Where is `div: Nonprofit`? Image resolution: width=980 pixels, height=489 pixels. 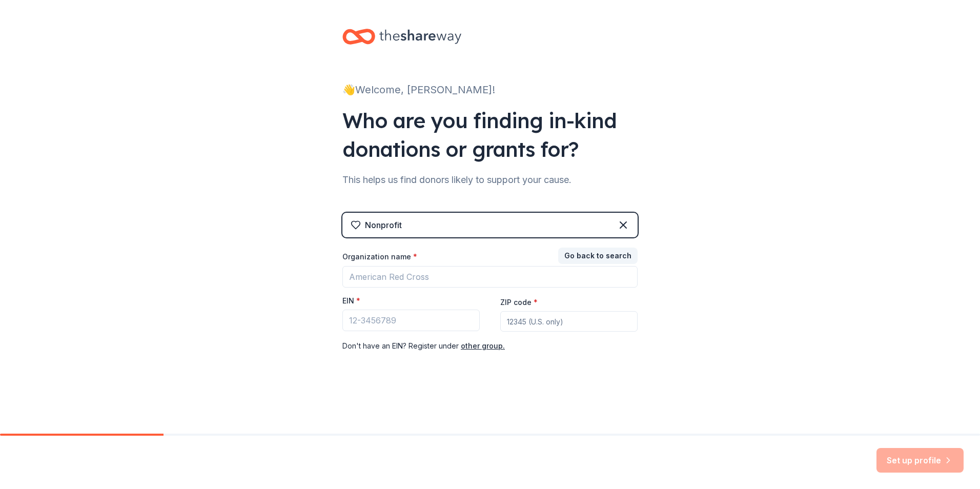 div: Nonprofit is located at coordinates (383, 225).